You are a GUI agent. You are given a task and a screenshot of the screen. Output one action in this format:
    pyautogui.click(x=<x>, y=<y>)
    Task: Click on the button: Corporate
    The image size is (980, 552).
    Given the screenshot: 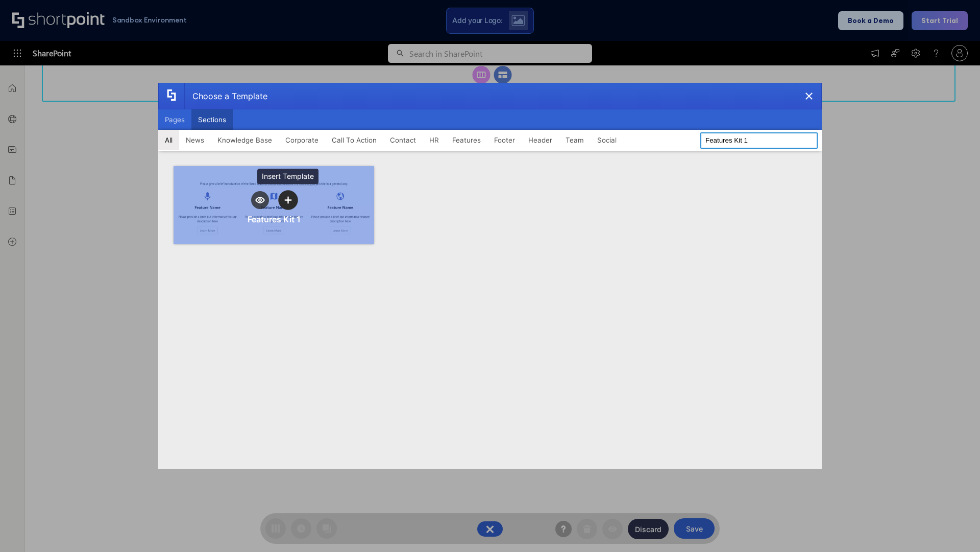 What is the action you would take?
    pyautogui.click(x=302, y=140)
    